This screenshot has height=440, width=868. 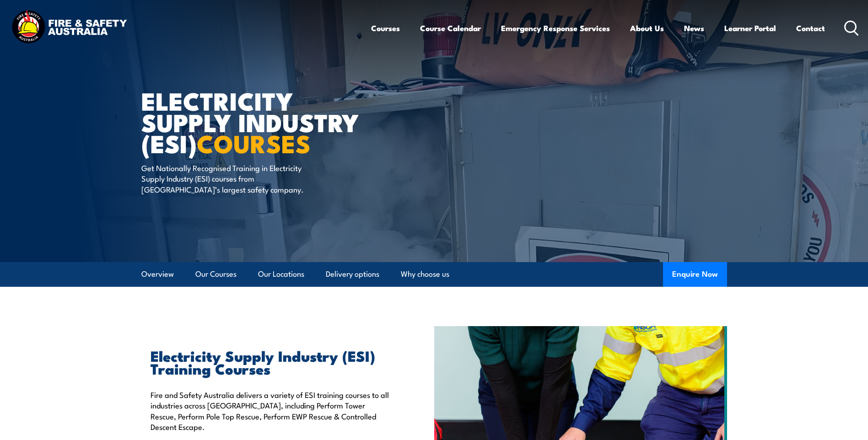 What do you see at coordinates (450, 28) in the screenshot?
I see `a: Course Calendar` at bounding box center [450, 28].